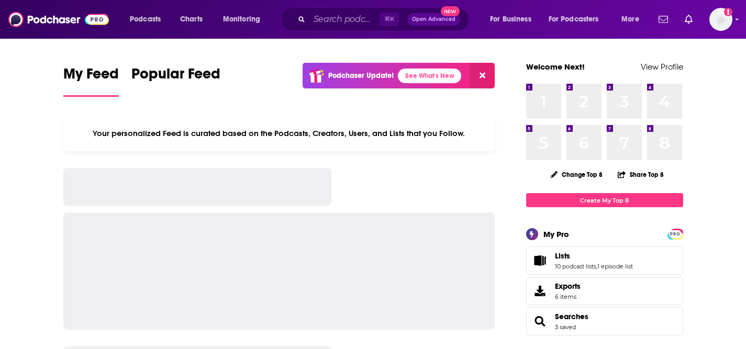 This screenshot has width=746, height=349. Describe the element at coordinates (511, 19) in the screenshot. I see `span: For Business` at that location.